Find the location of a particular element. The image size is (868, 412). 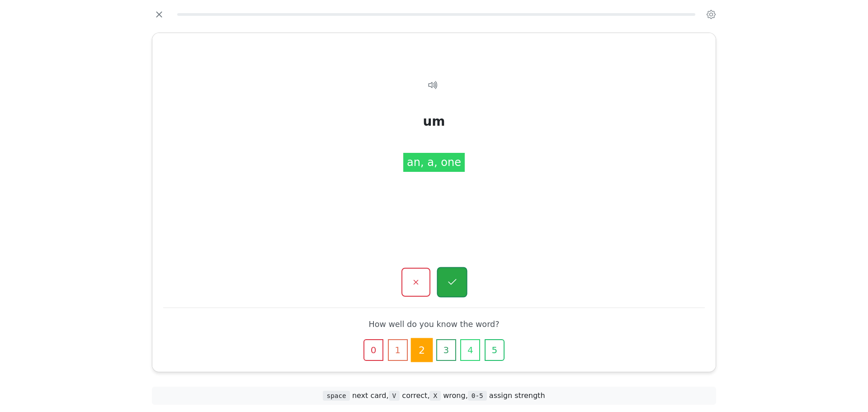

button: 0 is located at coordinates (373, 350).